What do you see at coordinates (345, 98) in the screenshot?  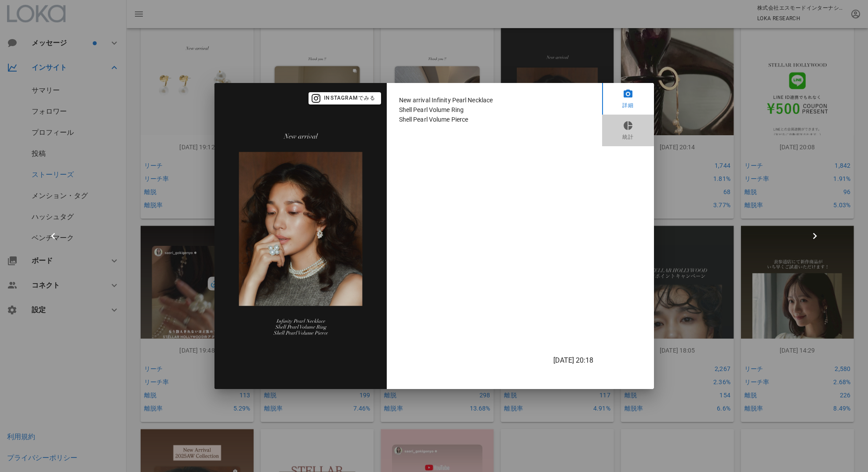 I see `span: Instagramでみる` at bounding box center [345, 98].